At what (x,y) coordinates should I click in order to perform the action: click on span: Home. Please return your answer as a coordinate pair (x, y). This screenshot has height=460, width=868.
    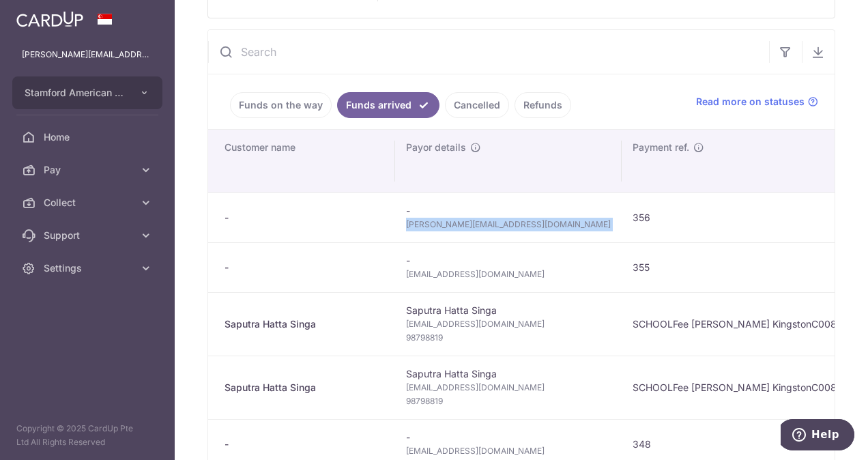
    Looking at the image, I should click on (89, 137).